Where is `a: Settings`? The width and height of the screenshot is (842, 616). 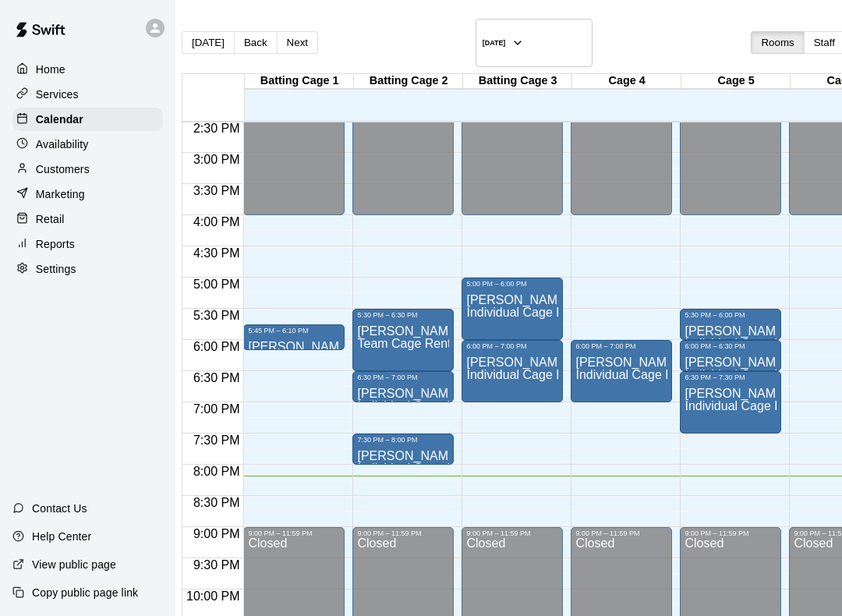
a: Settings is located at coordinates (88, 269).